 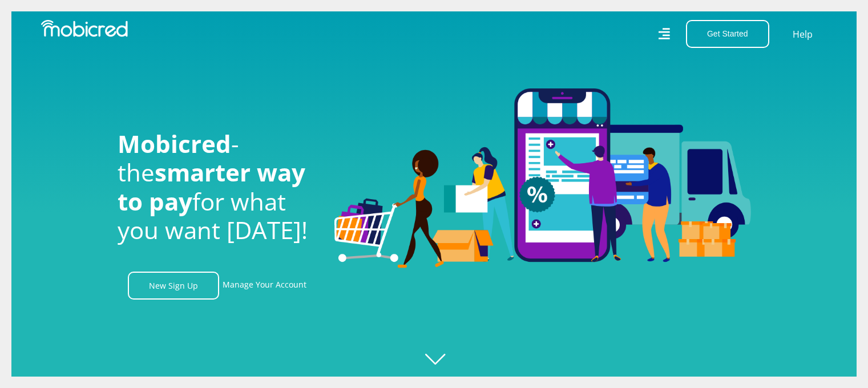 What do you see at coordinates (174, 143) in the screenshot?
I see `span: Mobicred` at bounding box center [174, 143].